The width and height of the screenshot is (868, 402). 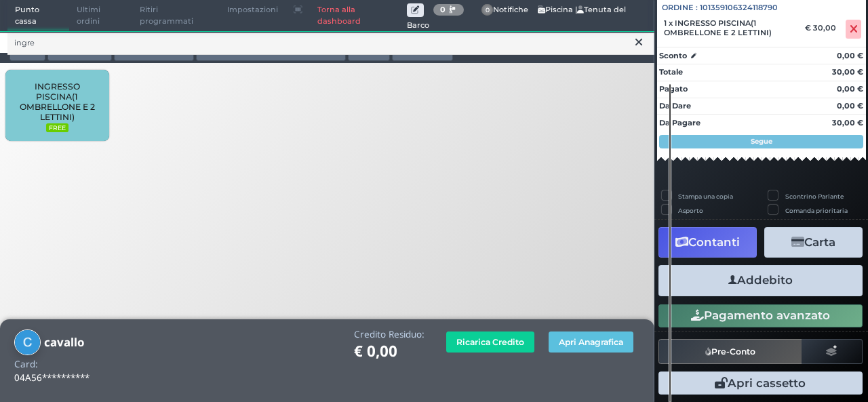 I want to click on input: Ricerca articolo, so click(x=330, y=42).